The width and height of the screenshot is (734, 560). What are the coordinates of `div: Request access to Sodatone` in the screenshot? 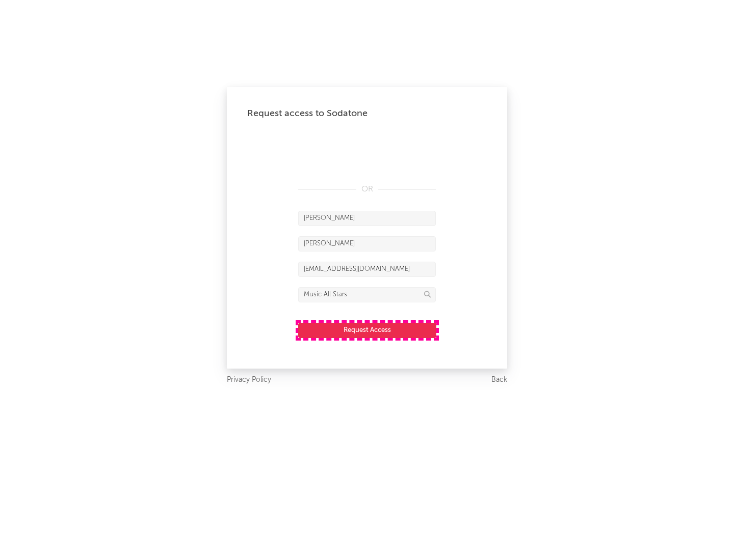 It's located at (367, 113).